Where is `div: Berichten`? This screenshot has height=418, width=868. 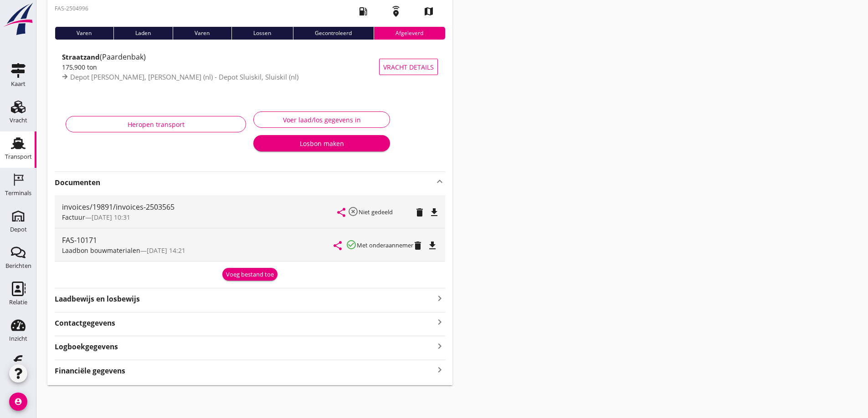
div: Berichten is located at coordinates (18, 266).